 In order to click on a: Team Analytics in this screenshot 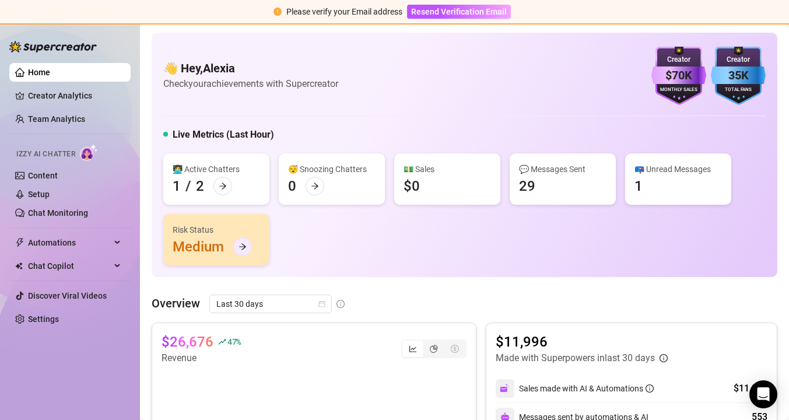, I will do `click(57, 119)`.